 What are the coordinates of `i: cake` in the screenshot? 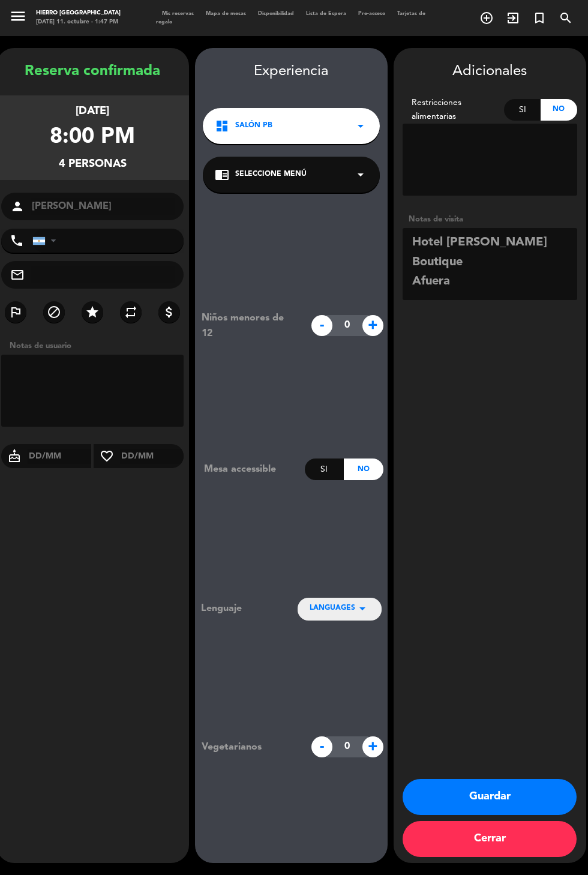 It's located at (15, 456).